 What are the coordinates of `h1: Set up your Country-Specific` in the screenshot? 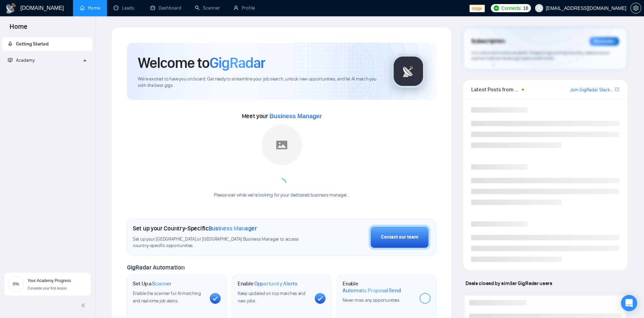 It's located at (195, 228).